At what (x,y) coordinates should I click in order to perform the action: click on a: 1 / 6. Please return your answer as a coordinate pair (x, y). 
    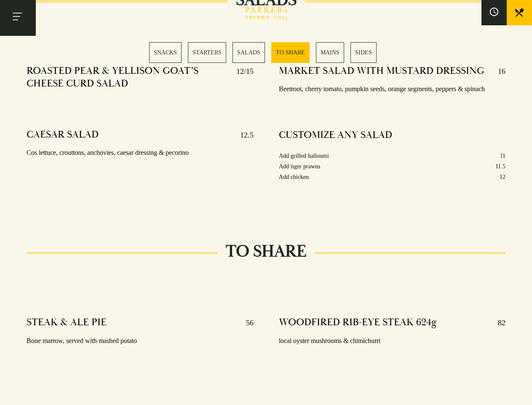
    Looking at the image, I should click on (165, 52).